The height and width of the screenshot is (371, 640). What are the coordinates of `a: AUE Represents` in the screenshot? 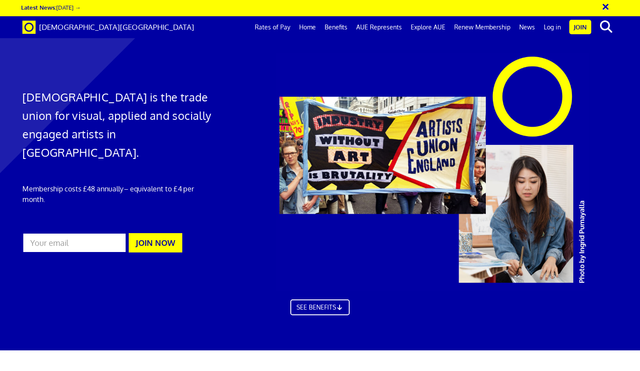 It's located at (379, 27).